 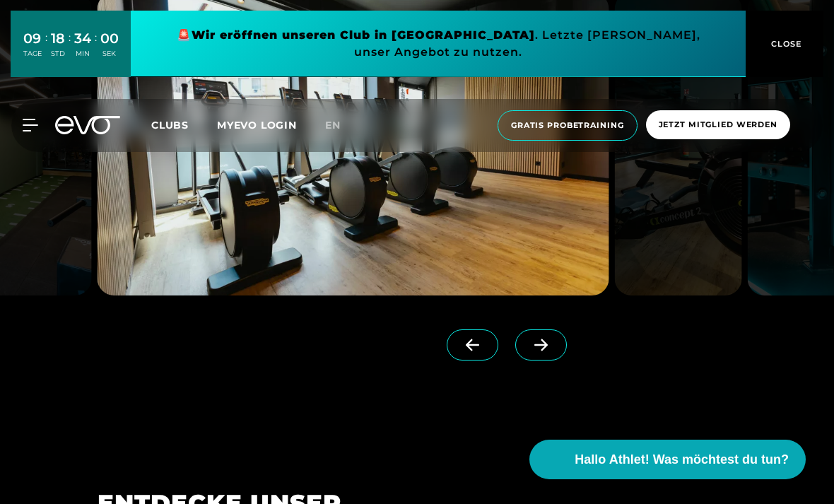 I want to click on div: TAGE, so click(x=32, y=54).